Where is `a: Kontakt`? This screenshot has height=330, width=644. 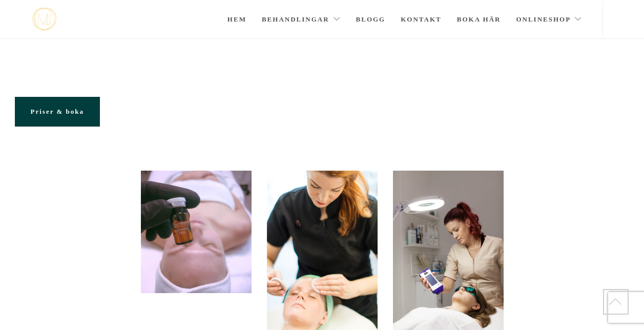 a: Kontakt is located at coordinates (421, 20).